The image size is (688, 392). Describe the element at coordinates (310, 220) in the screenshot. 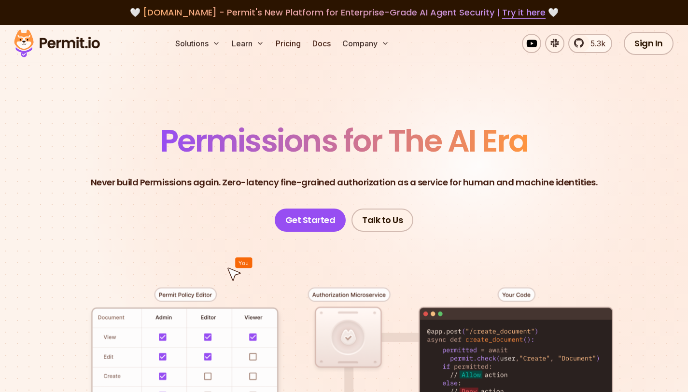

I see `a: Get Started` at that location.